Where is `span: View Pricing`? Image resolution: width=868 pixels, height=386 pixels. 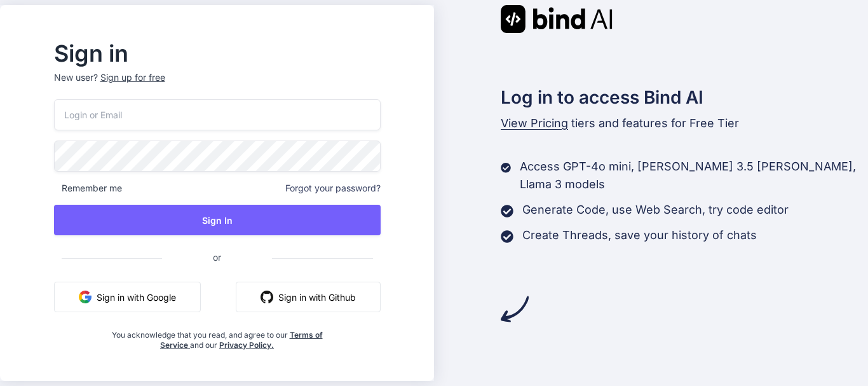 span: View Pricing is located at coordinates (534, 123).